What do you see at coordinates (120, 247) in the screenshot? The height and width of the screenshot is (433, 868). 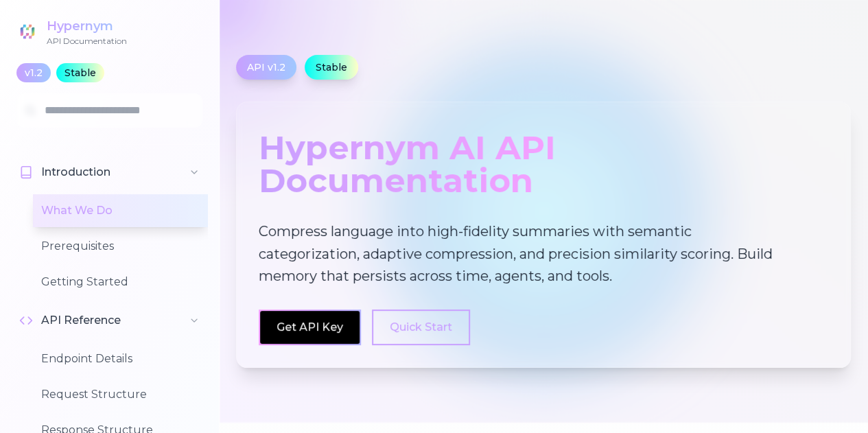 I see `button: Prerequisites` at bounding box center [120, 247].